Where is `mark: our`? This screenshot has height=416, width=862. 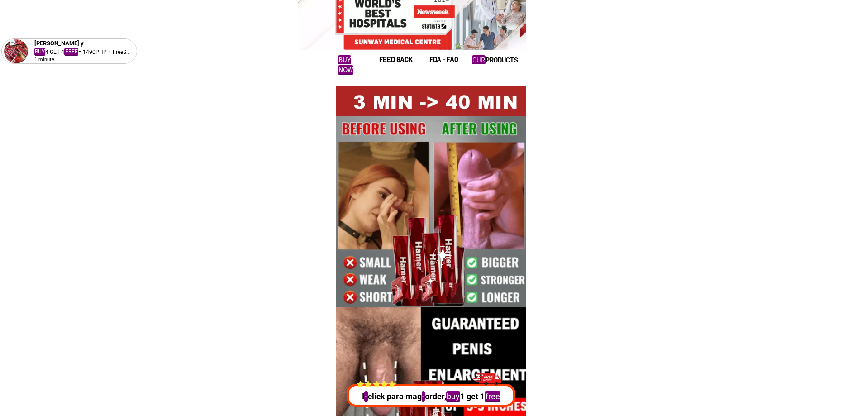
mark: our is located at coordinates (479, 60).